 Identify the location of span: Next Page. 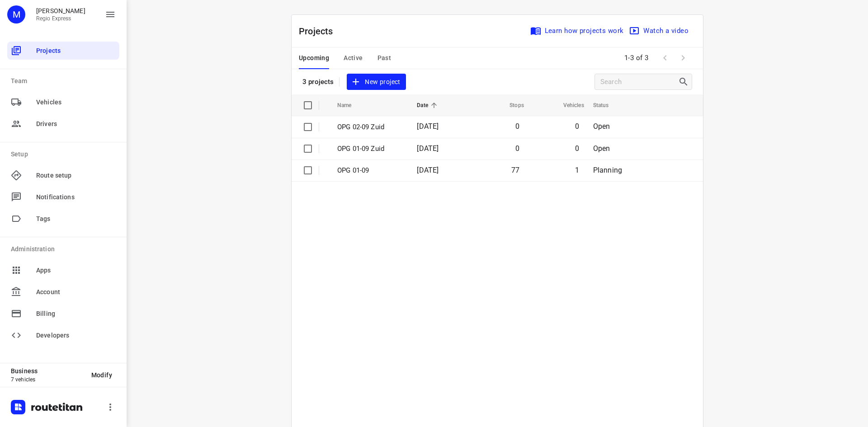
(683, 58).